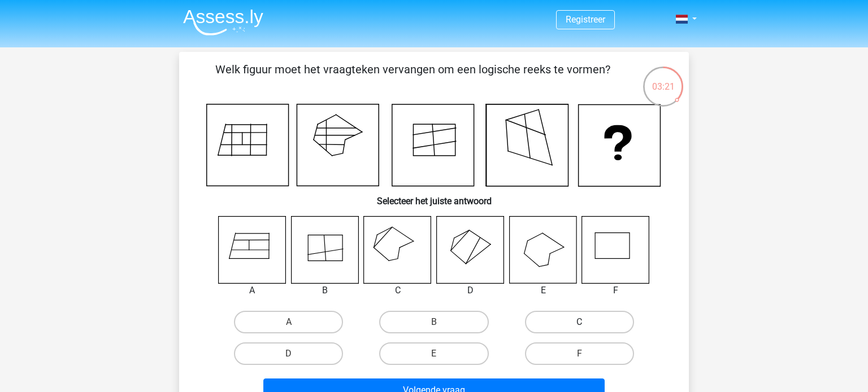 The image size is (868, 392). I want to click on div: B, so click(325, 291).